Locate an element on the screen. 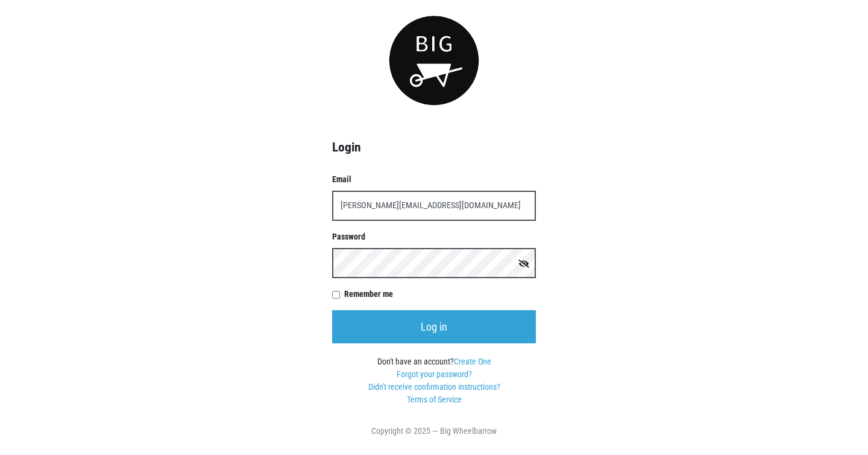 This screenshot has width=868, height=455. input: Log in is located at coordinates (434, 326).